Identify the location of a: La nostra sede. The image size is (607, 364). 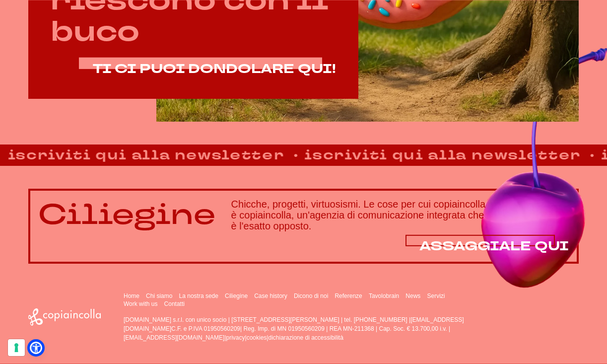
(199, 296).